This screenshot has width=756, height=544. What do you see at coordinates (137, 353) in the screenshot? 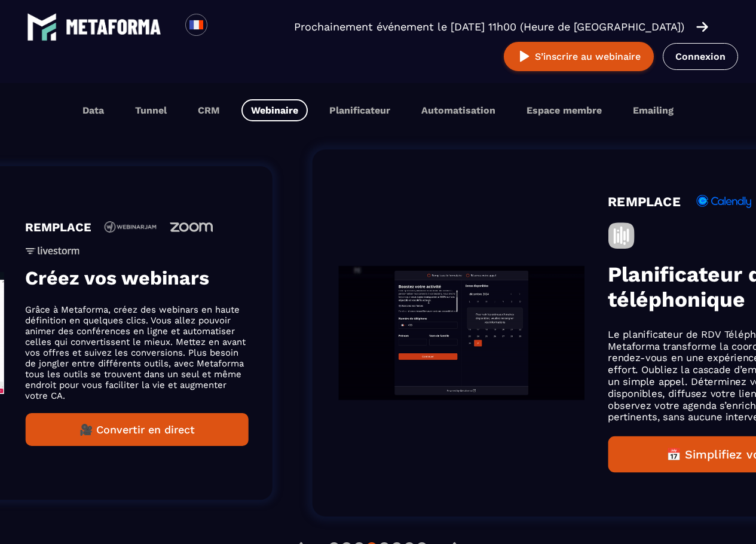
I see `p: Grâce à Metaforma, créez des webinars en haute définition en quelques clics. Vous allez pouvoir a...` at bounding box center [137, 353].